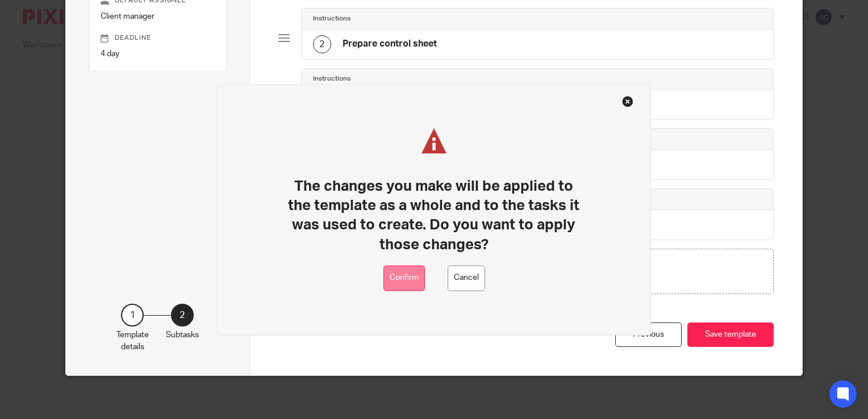 This screenshot has width=868, height=419. What do you see at coordinates (434, 214) in the screenshot?
I see `h1: The changes you make will be applied to the template as a whole and to the tasks it was used to c...` at bounding box center [434, 214].